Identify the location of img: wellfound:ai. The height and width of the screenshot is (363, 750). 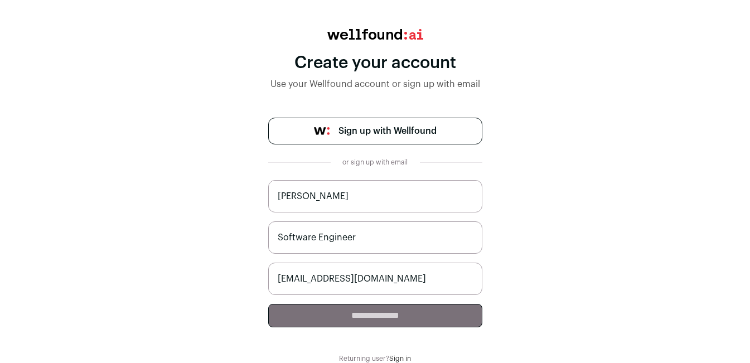
(375, 34).